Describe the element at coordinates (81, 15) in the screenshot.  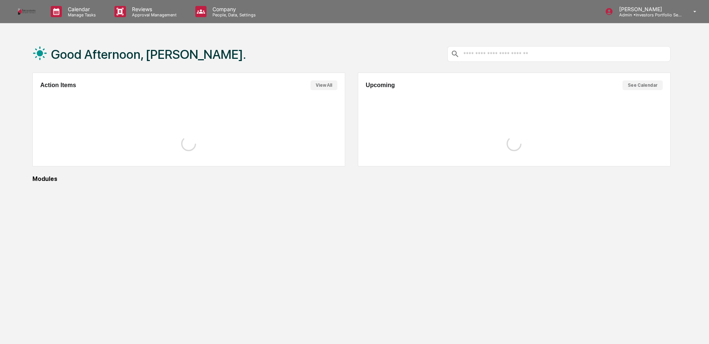
I see `p: Manage Tasks` at that location.